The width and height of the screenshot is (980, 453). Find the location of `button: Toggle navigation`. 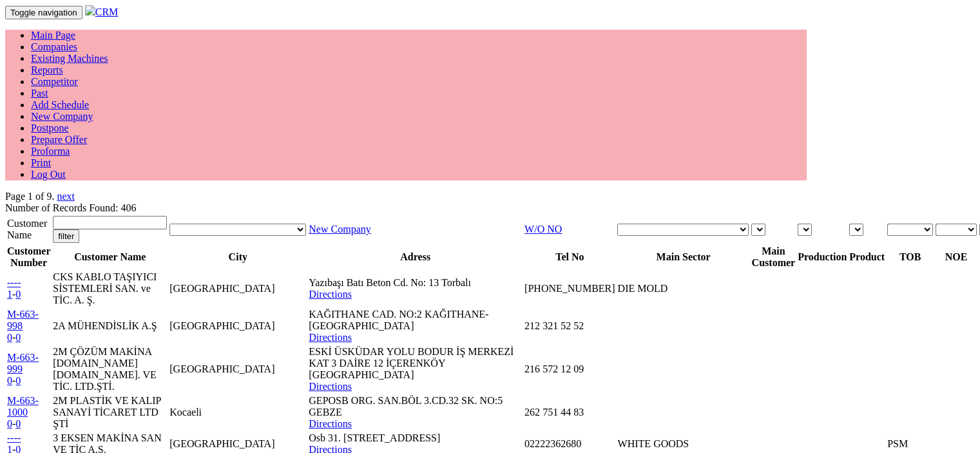

button: Toggle navigation is located at coordinates (44, 12).